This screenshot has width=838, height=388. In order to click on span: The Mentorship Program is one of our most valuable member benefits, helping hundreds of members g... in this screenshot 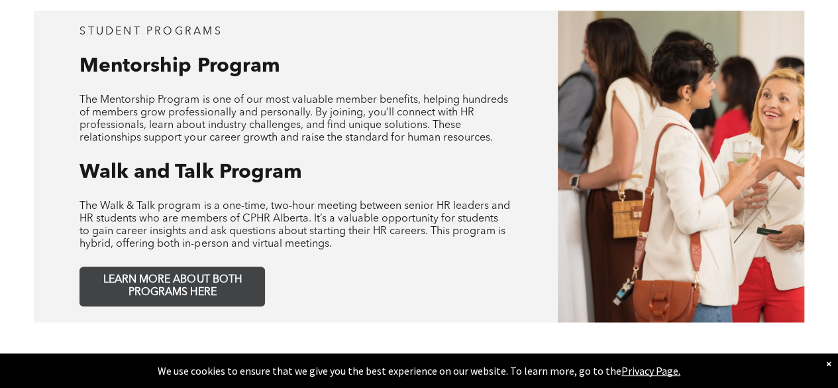, I will do `click(294, 119)`.